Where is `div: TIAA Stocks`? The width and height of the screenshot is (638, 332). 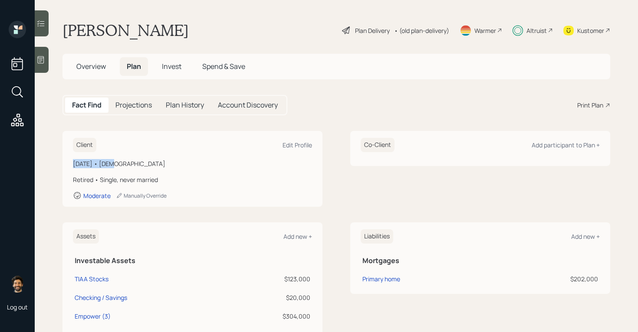
div: TIAA Stocks is located at coordinates (92, 279).